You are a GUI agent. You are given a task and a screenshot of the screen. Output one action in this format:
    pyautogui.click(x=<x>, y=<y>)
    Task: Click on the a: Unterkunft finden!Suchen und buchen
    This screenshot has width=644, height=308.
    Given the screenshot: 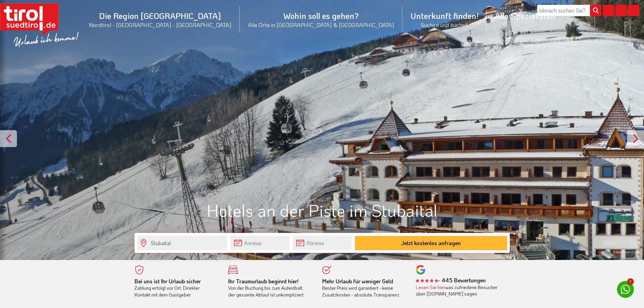 What is the action you would take?
    pyautogui.click(x=445, y=19)
    